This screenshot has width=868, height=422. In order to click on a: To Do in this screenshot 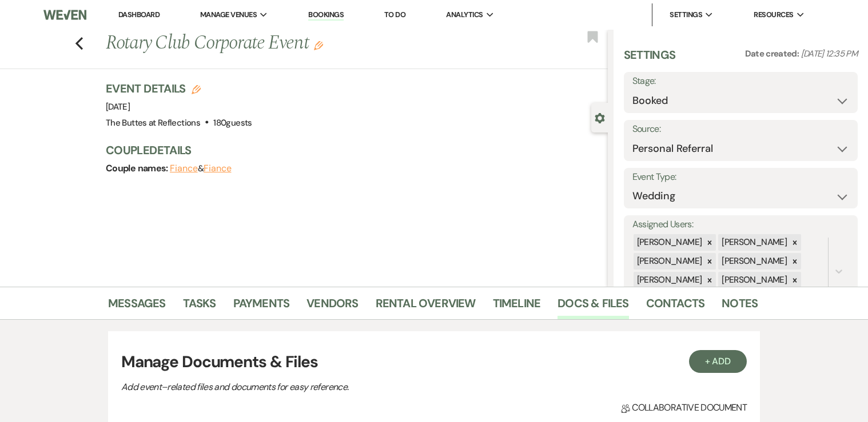, I will do `click(395, 14)`.